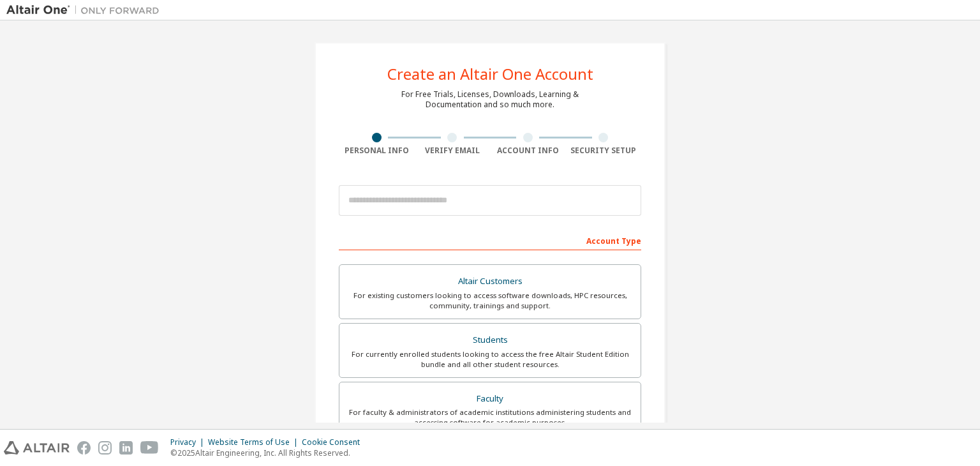  What do you see at coordinates (86, 10) in the screenshot?
I see `img: Altair One` at bounding box center [86, 10].